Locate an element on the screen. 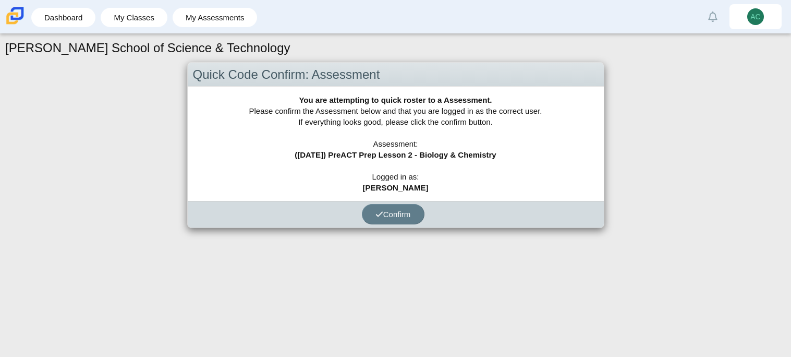 This screenshot has height=357, width=791. div: Quick Code Confirm: Assessment is located at coordinates (396, 75).